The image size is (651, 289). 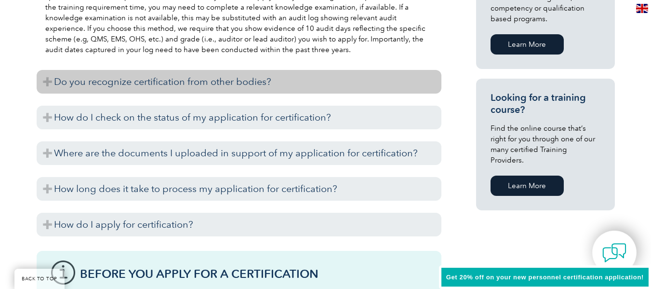 What do you see at coordinates (253, 273) in the screenshot?
I see `h3: Before You Apply For a Certification` at bounding box center [253, 273].